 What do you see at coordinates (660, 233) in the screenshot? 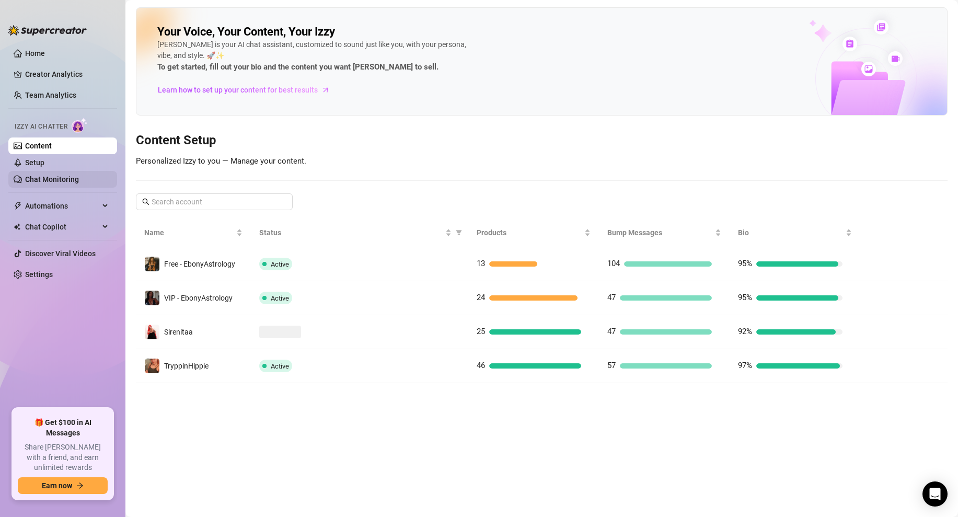
I see `span: Bump Messages` at bounding box center [660, 233].